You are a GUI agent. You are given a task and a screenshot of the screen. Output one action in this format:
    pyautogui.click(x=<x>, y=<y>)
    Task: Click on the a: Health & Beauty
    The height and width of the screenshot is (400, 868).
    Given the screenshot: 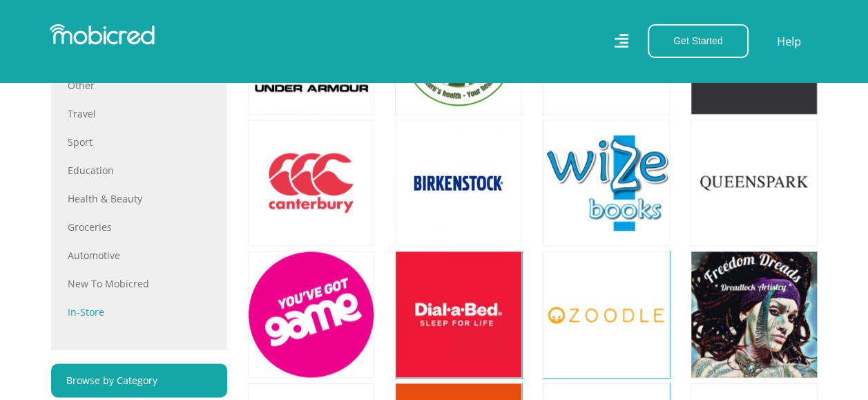 What is the action you would take?
    pyautogui.click(x=138, y=199)
    